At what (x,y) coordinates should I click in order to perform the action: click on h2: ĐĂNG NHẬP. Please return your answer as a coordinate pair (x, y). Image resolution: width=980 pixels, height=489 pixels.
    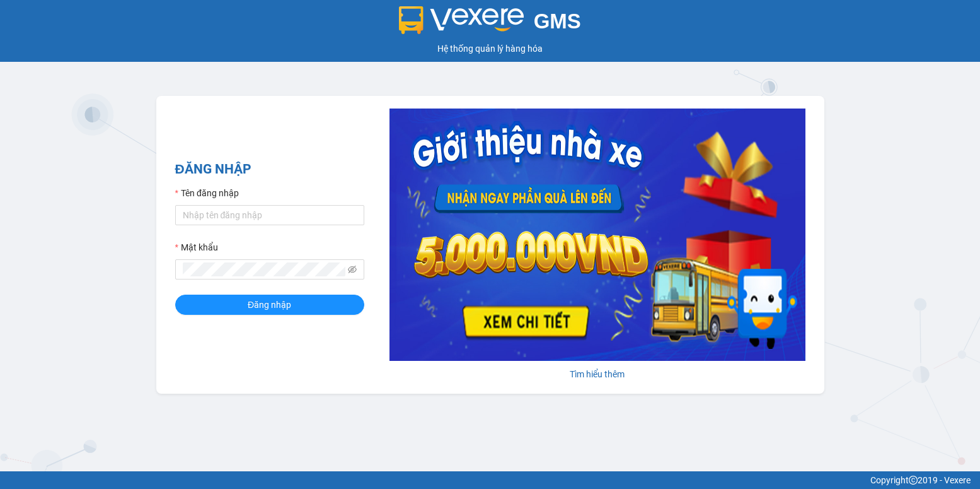
    Looking at the image, I should click on (270, 169).